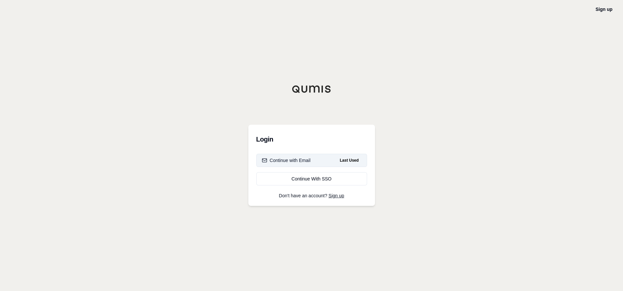  I want to click on div: Continue with Email, so click(286, 160).